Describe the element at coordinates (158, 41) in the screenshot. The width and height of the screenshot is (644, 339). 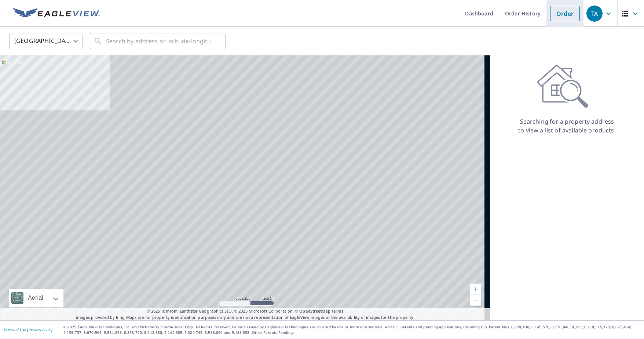
I see `input: Search by address or latitude-longitude` at that location.